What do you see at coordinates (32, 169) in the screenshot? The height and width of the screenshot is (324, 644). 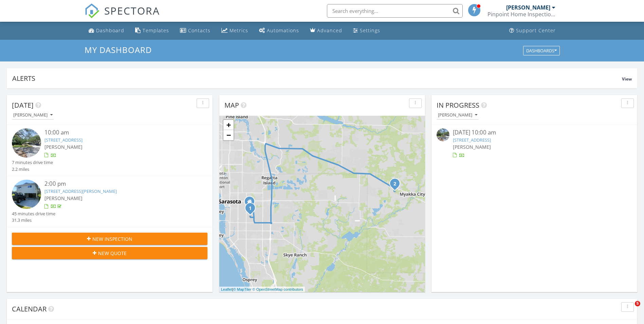 I see `div: 2.2 miles` at bounding box center [32, 169].